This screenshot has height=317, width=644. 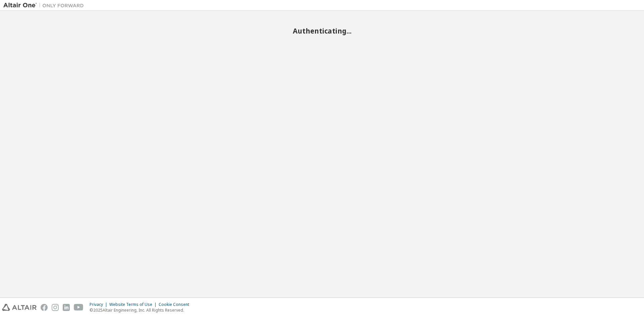 I want to click on div: Privacy, so click(x=99, y=304).